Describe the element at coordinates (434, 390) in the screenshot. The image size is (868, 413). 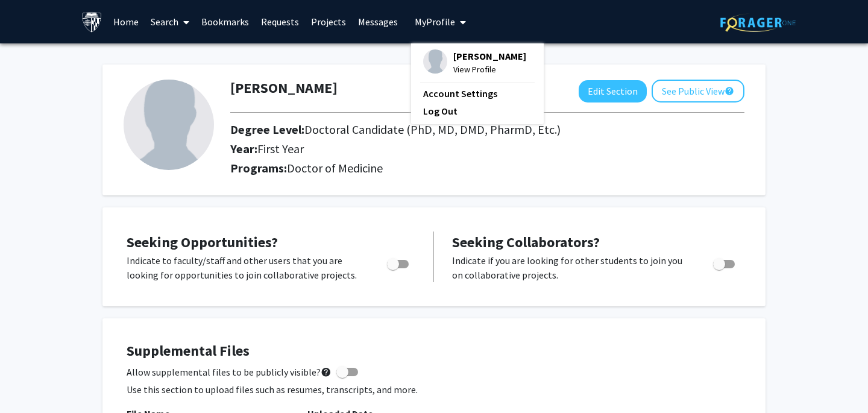
I see `p: Use this section to upload files such as resumes, transcripts, and more.` at that location.